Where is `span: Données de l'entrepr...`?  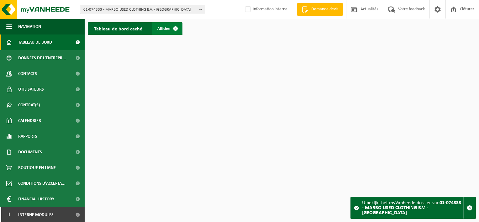 span: Données de l'entrepr... is located at coordinates (42, 58).